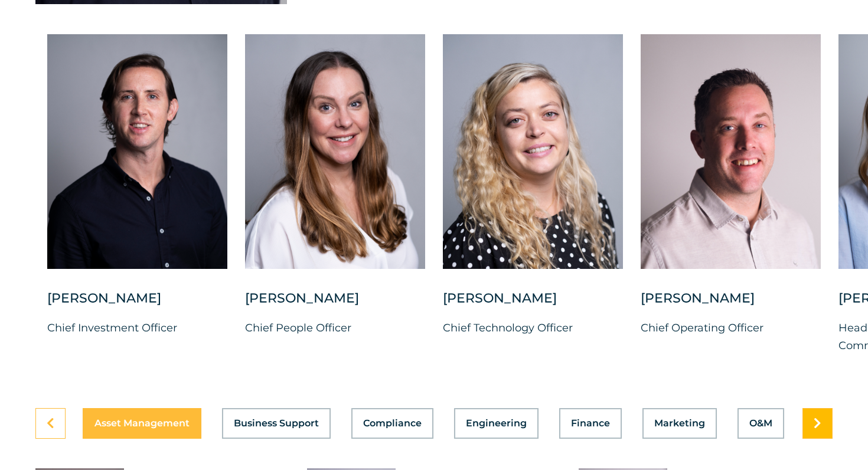 The image size is (868, 470). What do you see at coordinates (392, 424) in the screenshot?
I see `span: Compliance` at bounding box center [392, 424].